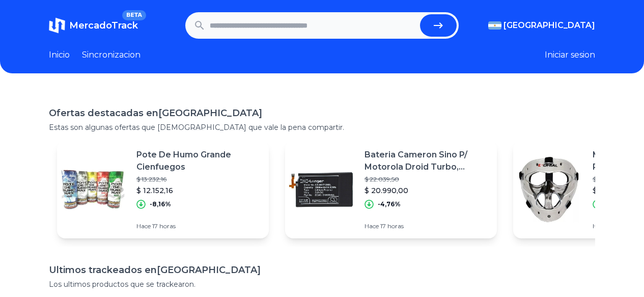 The width and height of the screenshot is (644, 297). I want to click on p: $ 12.152,16, so click(199, 191).